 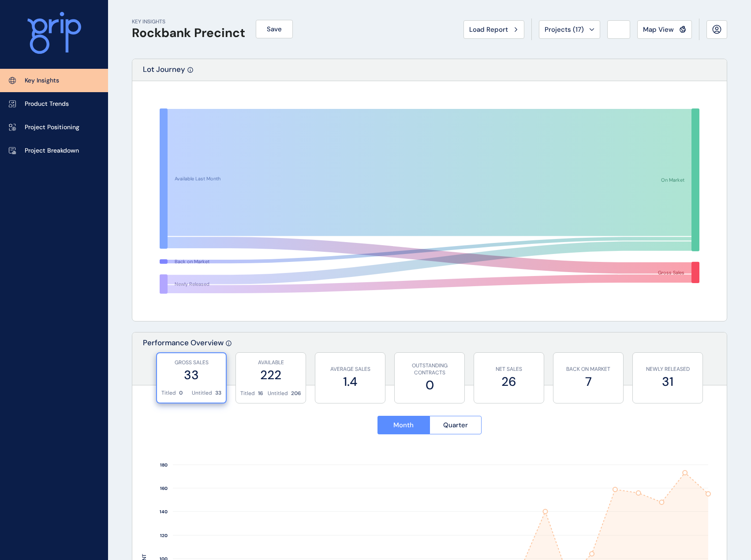 I want to click on span: Map View, so click(x=658, y=29).